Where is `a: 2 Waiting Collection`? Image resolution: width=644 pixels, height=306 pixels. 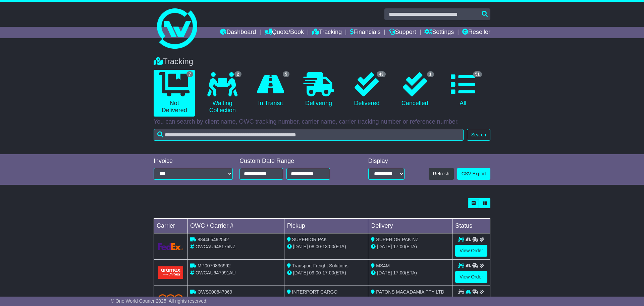 a: 2 Waiting Collection is located at coordinates (222, 93).